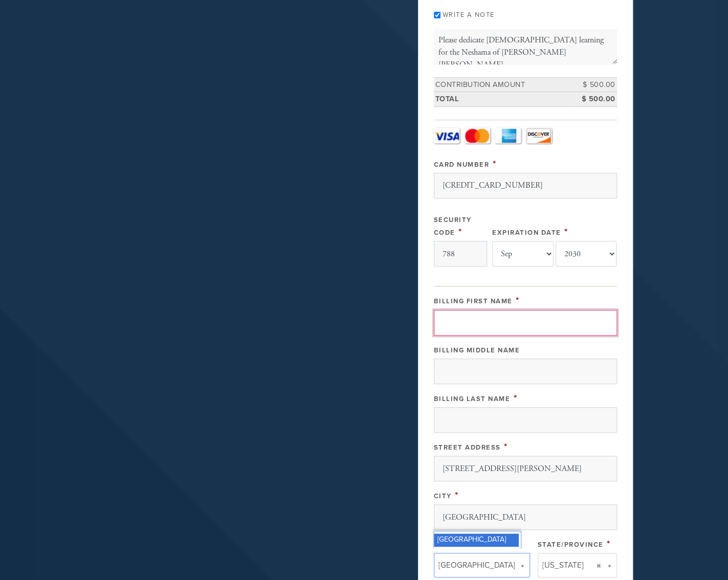 Image resolution: width=728 pixels, height=580 pixels. Describe the element at coordinates (527, 233) in the screenshot. I see `label: Expiration Date` at that location.